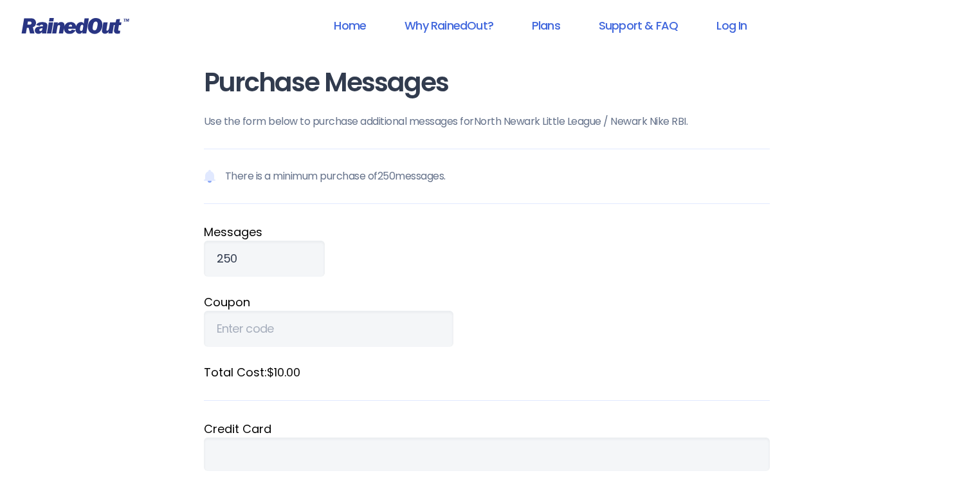 The image size is (973, 480). Describe the element at coordinates (329, 329) in the screenshot. I see `input: Enter code` at that location.